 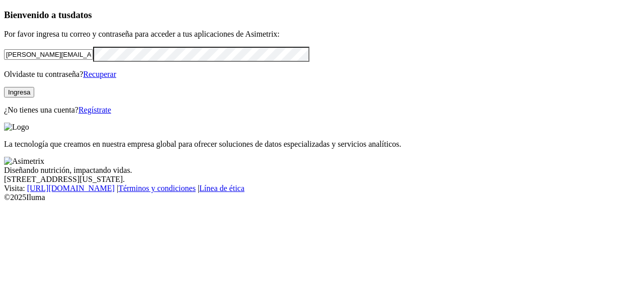 I want to click on p: ¿No tienes una cuenta?, so click(x=322, y=110).